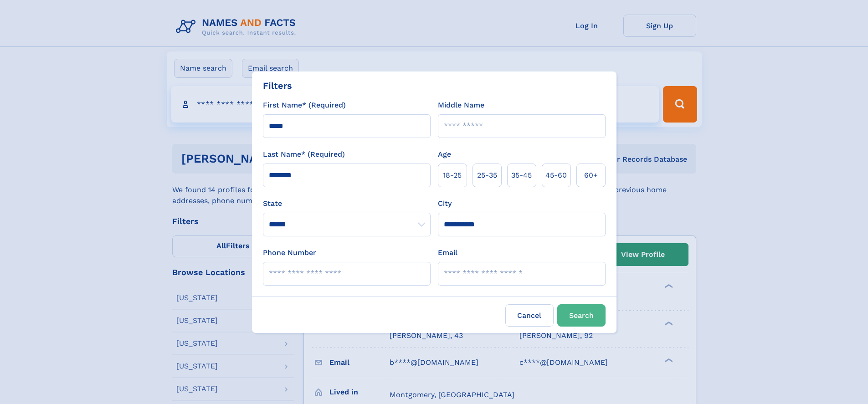 This screenshot has height=404, width=868. What do you see at coordinates (445, 203) in the screenshot?
I see `label: City` at bounding box center [445, 203].